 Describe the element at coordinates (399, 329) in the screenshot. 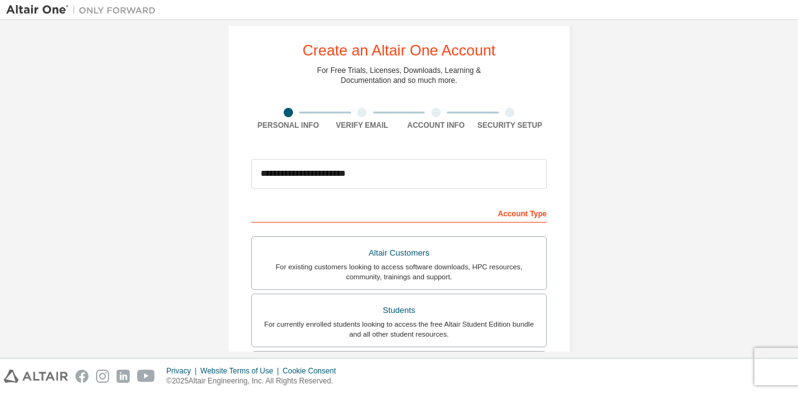

I see `div: For currently enrolled students looking to access the free Altair Student Edition bundle and all ...` at that location.